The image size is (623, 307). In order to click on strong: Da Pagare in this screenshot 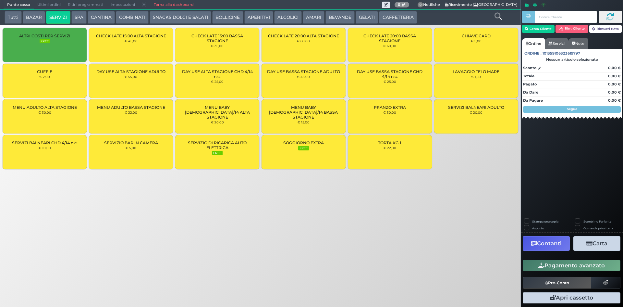, I will do `click(533, 100)`.